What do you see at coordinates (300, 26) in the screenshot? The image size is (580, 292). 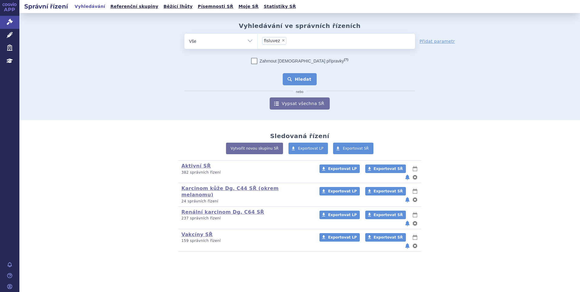 I see `h2: Vyhledávání ve správních řízeních` at bounding box center [300, 26].